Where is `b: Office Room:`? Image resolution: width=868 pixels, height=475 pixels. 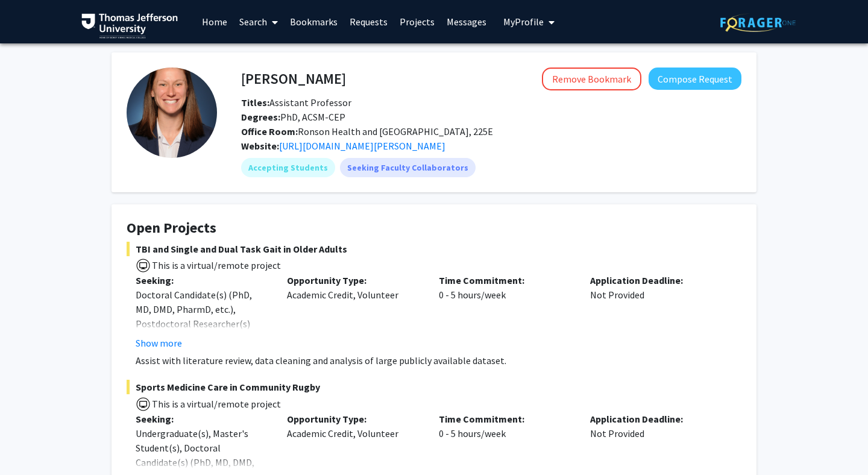 b: Office Room: is located at coordinates (269, 131).